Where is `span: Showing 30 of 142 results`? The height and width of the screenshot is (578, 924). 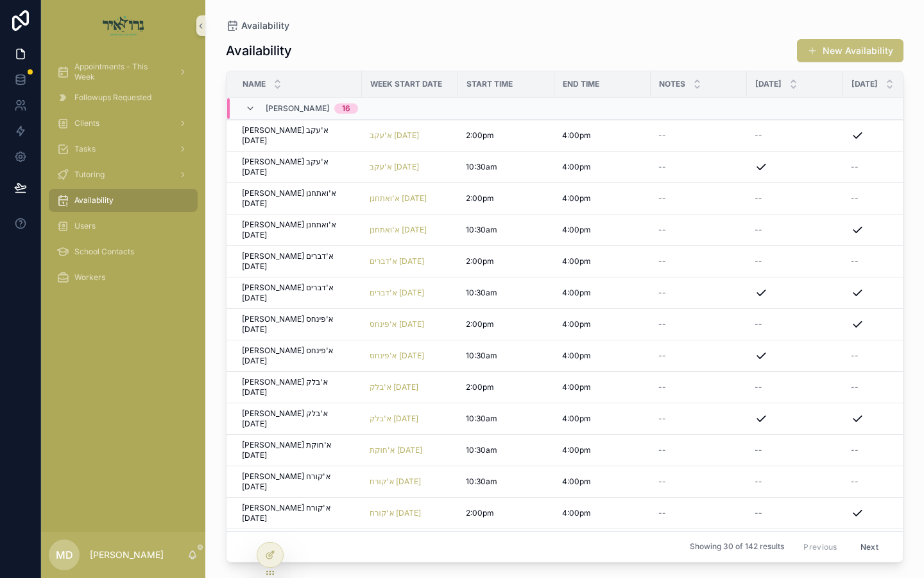
span: Showing 30 of 142 results is located at coordinates (736, 547).